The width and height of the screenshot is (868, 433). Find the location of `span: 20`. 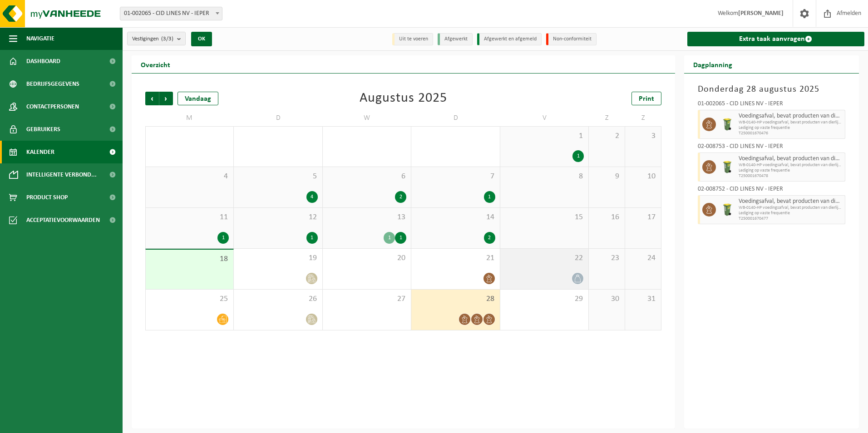

span: 20 is located at coordinates (367, 258).